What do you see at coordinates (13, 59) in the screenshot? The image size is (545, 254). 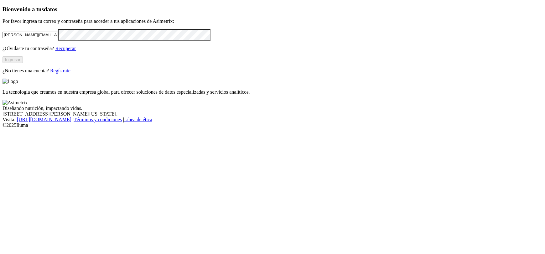 I see `button: Ingresar` at bounding box center [13, 59].